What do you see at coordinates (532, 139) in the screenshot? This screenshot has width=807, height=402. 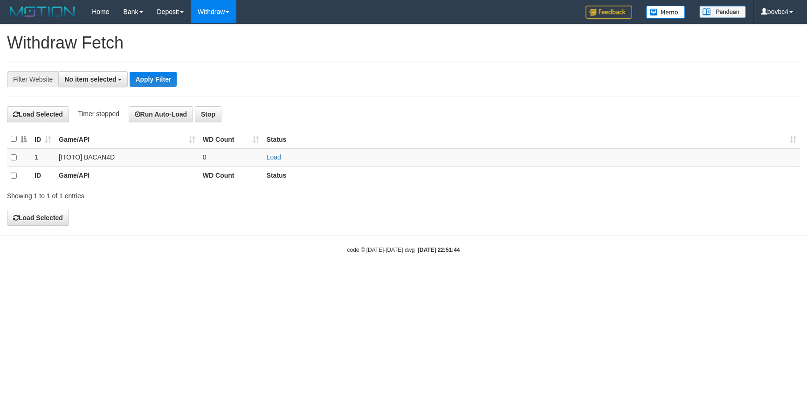 I see `th: Status: activate to sort column ascending` at bounding box center [532, 139].